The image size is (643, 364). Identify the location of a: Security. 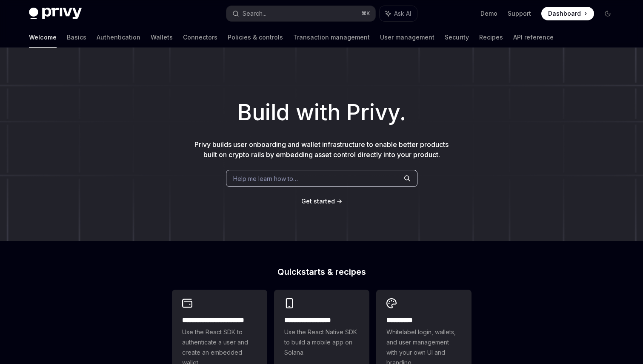
(456, 37).